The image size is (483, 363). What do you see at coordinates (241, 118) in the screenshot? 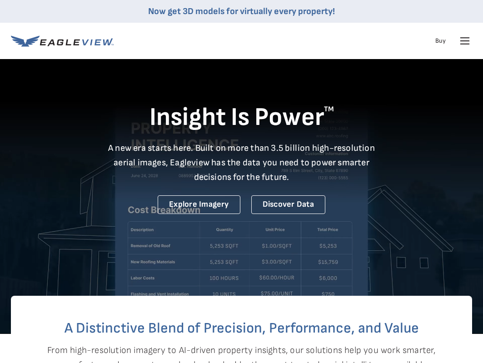
I see `h1: Insight Is Power` at bounding box center [241, 118].